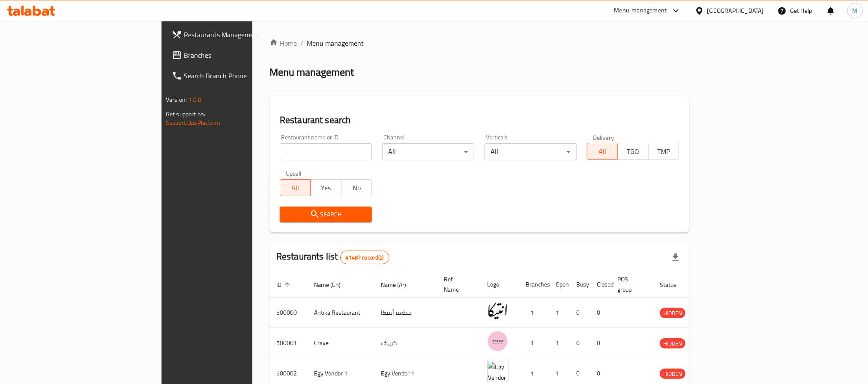 The image size is (868, 384). What do you see at coordinates (340, 313) in the screenshot?
I see `td: Antika Restaurant` at bounding box center [340, 313].